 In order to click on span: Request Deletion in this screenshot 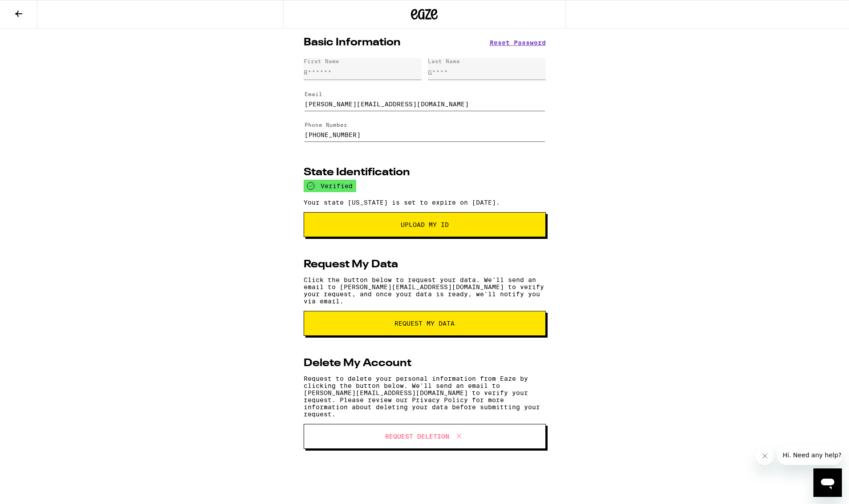, I will do `click(417, 436)`.